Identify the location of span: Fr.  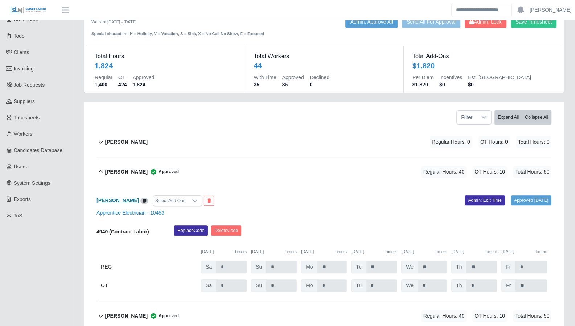
(509, 267).